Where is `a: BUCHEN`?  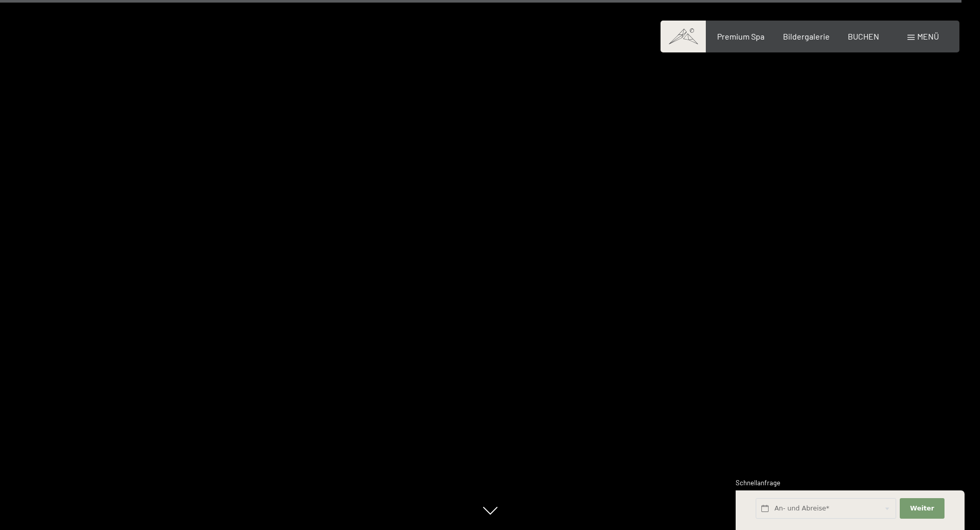
a: BUCHEN is located at coordinates (863, 36).